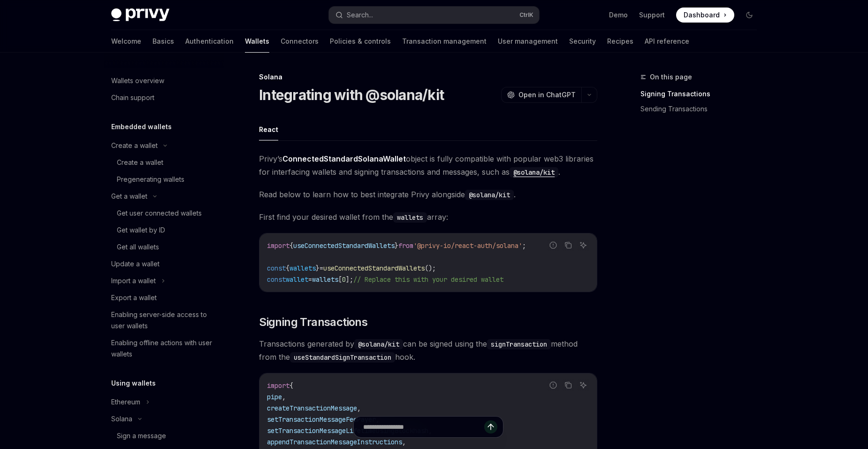  What do you see at coordinates (434, 15) in the screenshot?
I see `button: Search...CtrlK` at bounding box center [434, 15].